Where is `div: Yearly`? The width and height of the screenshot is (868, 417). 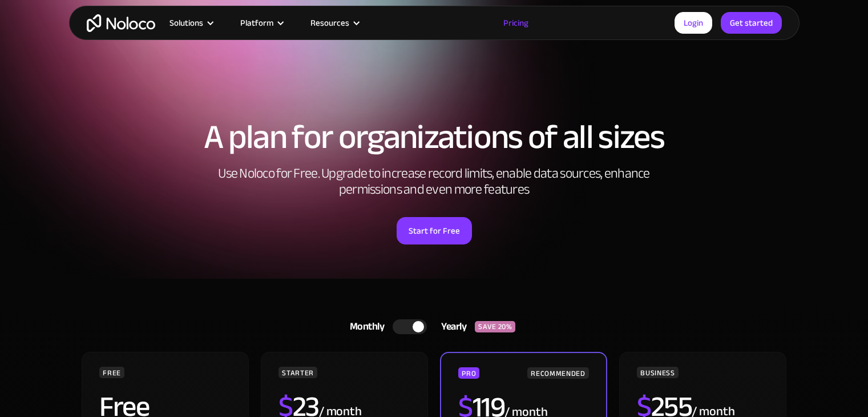
div: Yearly is located at coordinates (451, 327).